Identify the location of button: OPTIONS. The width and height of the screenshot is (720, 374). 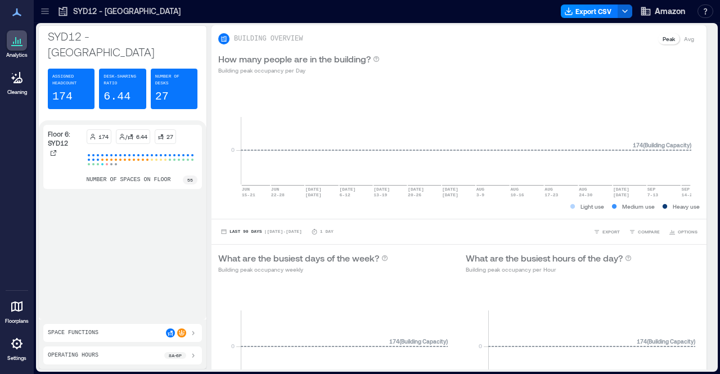
(683, 232).